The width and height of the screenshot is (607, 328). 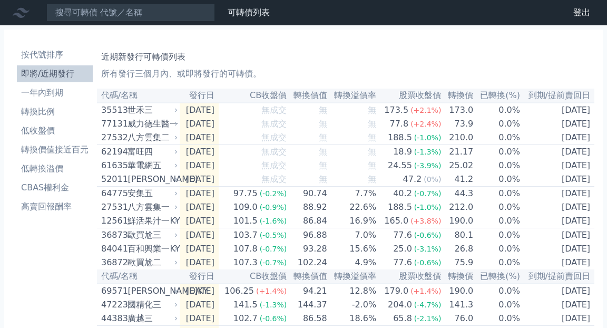 What do you see at coordinates (307, 304) in the screenshot?
I see `td: 144.37` at bounding box center [307, 304].